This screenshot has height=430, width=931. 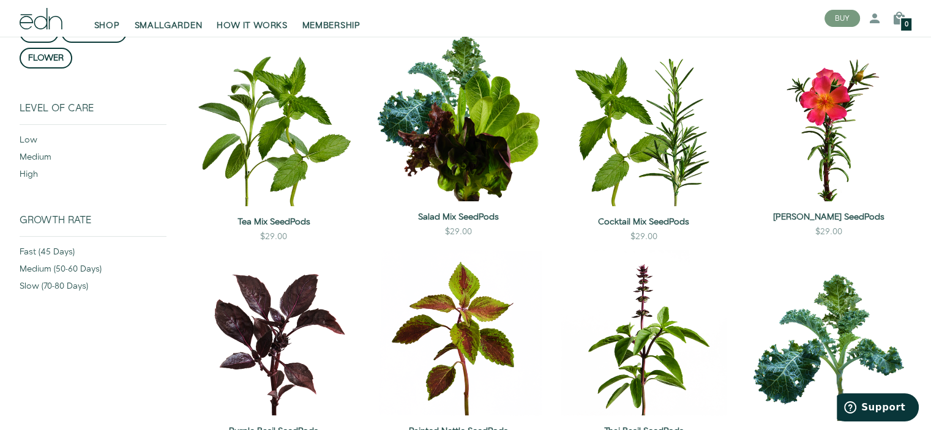 What do you see at coordinates (46, 58) in the screenshot?
I see `button: flower` at bounding box center [46, 58].